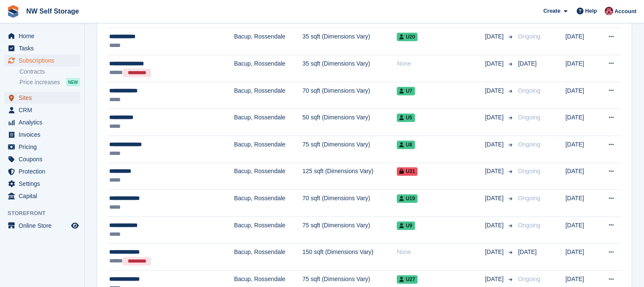 Image resolution: width=644 pixels, height=287 pixels. What do you see at coordinates (44, 49) in the screenshot?
I see `span: Tasks` at bounding box center [44, 49].